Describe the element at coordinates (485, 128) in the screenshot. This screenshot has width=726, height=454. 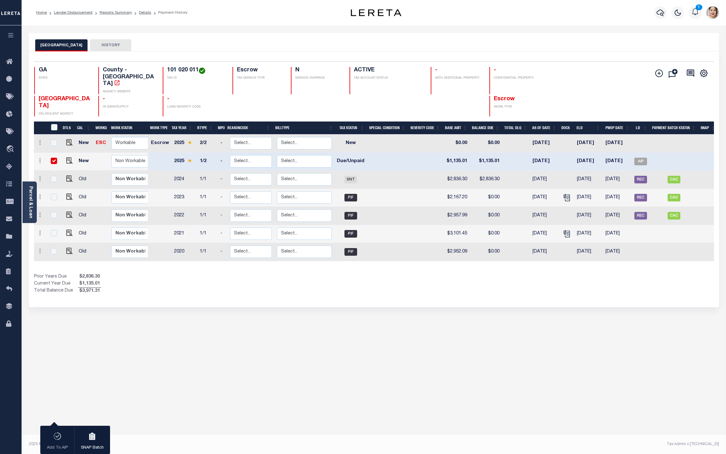
I see `th: Balance Due: activate to sort column ascending` at that location.